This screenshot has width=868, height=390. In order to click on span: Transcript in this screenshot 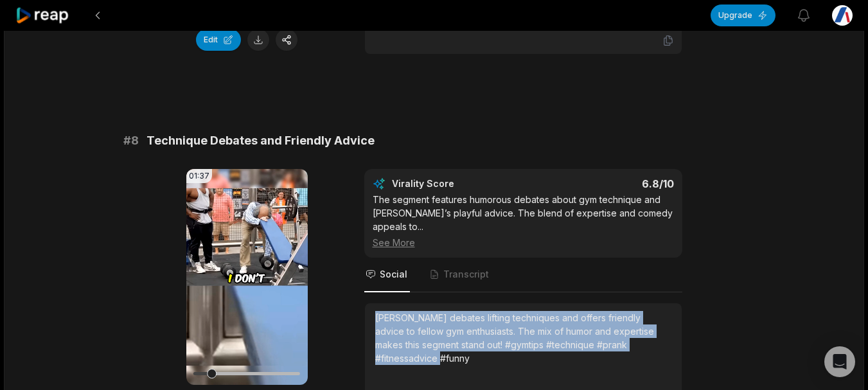, I will do `click(466, 274)`.